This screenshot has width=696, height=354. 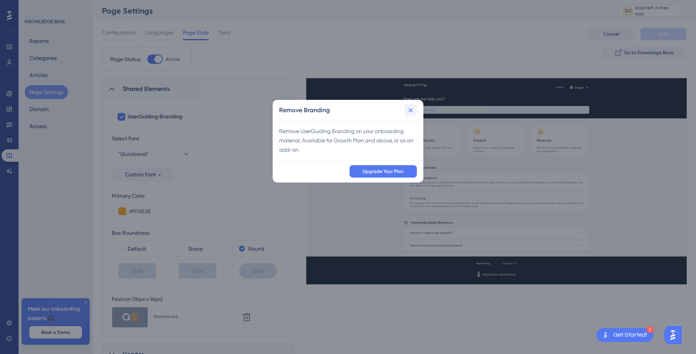 I want to click on div: Get Started!, so click(x=631, y=335).